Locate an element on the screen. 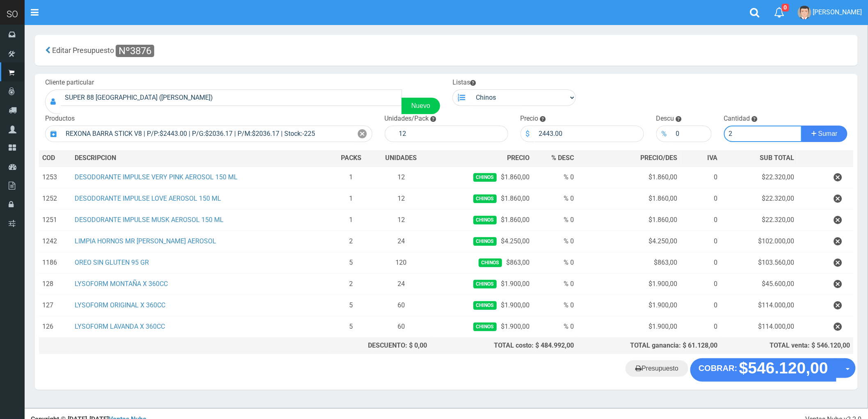 This screenshot has width=868, height=419. th: DES is located at coordinates (201, 159).